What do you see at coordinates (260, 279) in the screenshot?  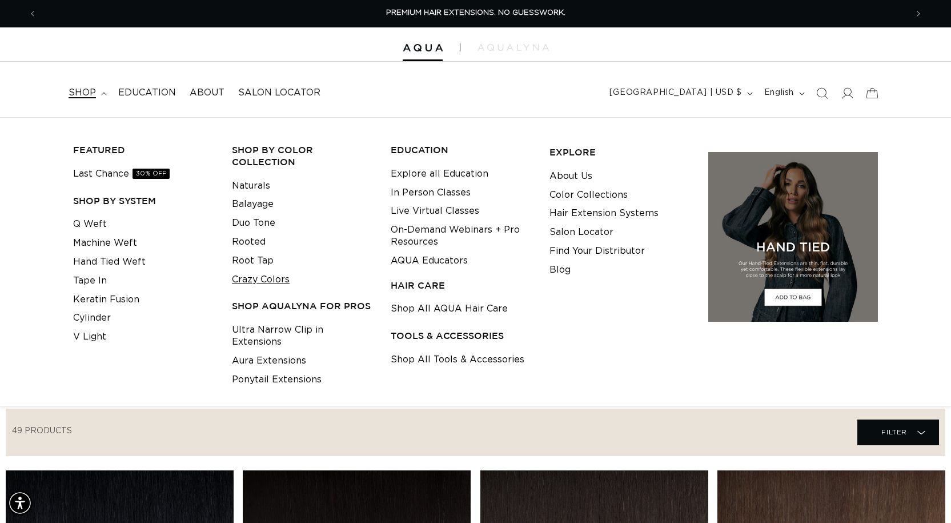 I see `a: Crazy Colors` at bounding box center [260, 279].